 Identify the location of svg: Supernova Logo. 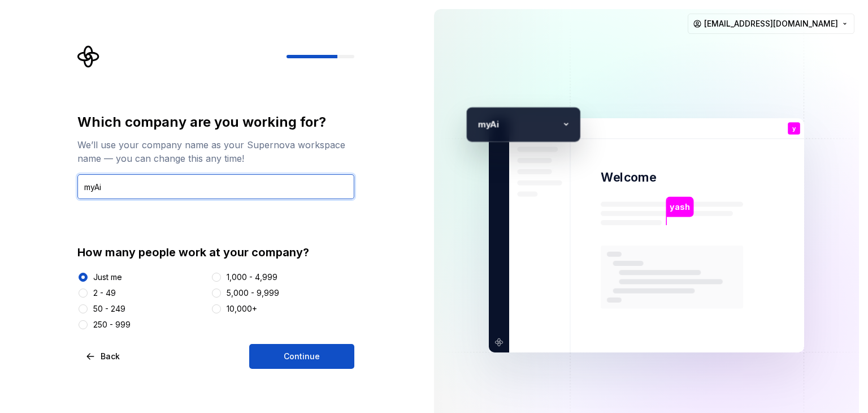
(89, 57).